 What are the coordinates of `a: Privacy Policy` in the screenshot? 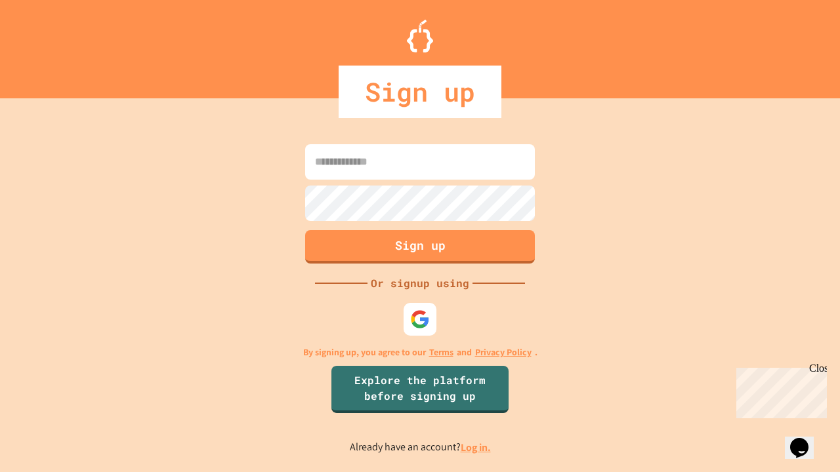 It's located at (503, 352).